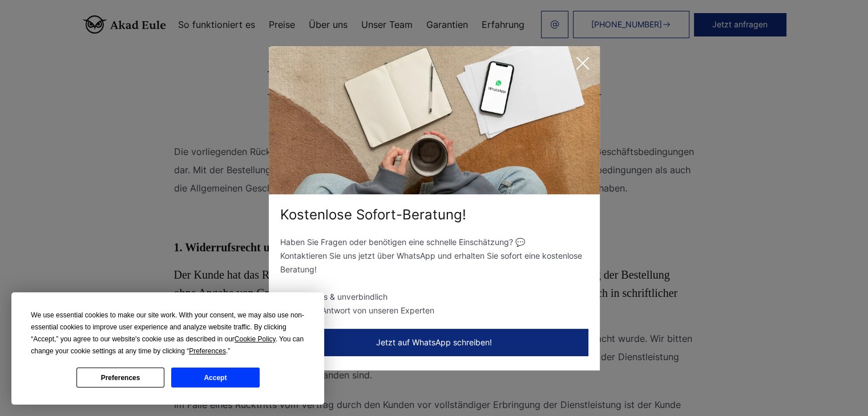 The image size is (868, 416). I want to click on div: Kostenlose Sofort-Beratung!, so click(435, 215).